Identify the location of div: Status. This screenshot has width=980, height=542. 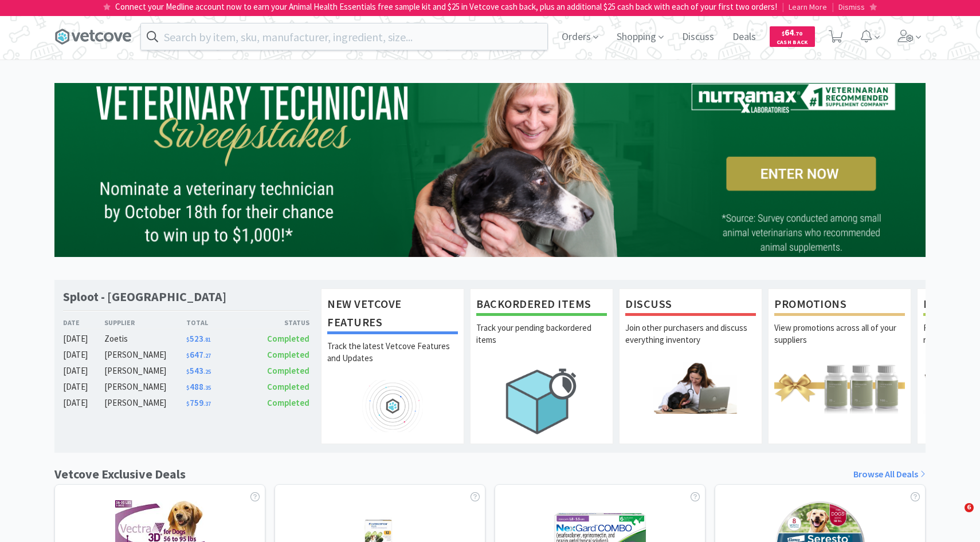
(279, 322).